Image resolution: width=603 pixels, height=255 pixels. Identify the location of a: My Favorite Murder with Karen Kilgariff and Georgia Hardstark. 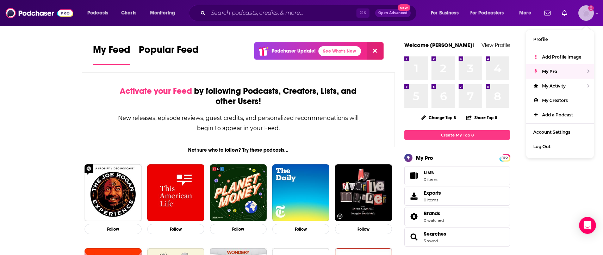
(363, 193).